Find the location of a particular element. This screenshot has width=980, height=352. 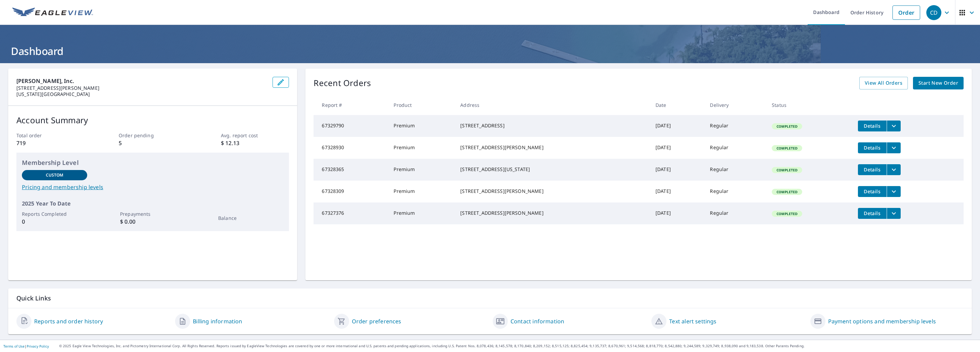

p: Reports Completed is located at coordinates (55, 214).